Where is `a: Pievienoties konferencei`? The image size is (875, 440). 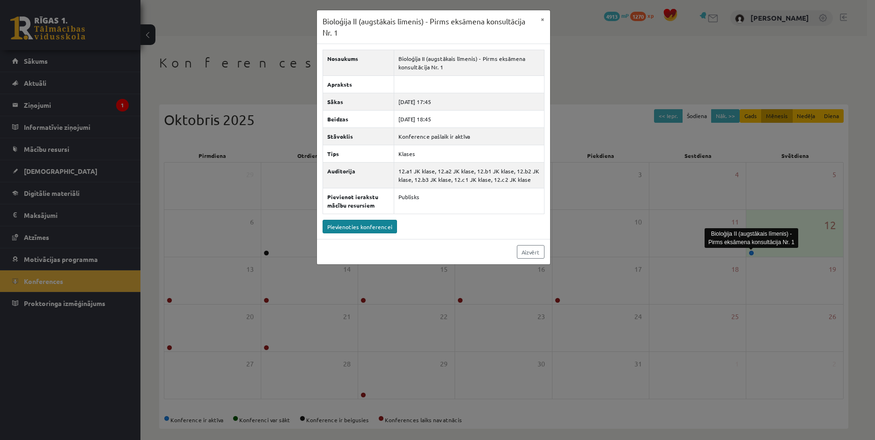
a: Pievienoties konferencei is located at coordinates (360, 226).